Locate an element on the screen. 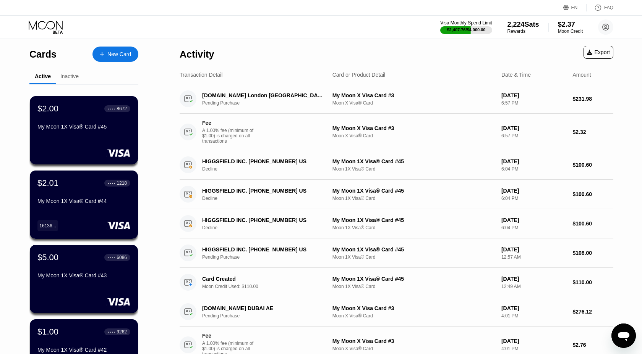 The image size is (642, 354). div: $2.01● ● ● ●1218My Moon 1X Visa® Card #4416136... is located at coordinates (84, 205).